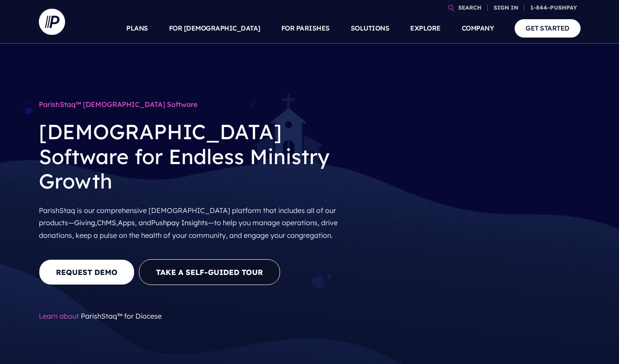  Describe the element at coordinates (370, 28) in the screenshot. I see `a: SOLUTIONS` at that location.